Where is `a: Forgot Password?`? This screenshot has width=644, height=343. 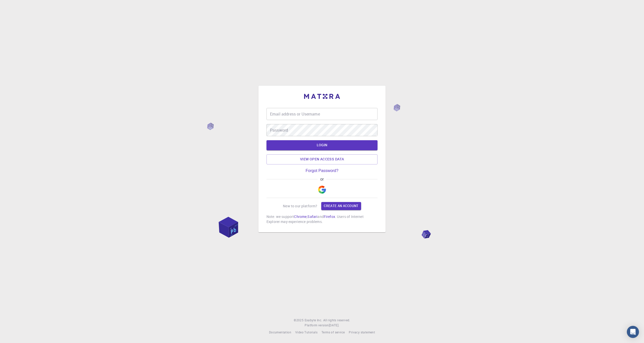
a: Forgot Password? is located at coordinates (322, 171).